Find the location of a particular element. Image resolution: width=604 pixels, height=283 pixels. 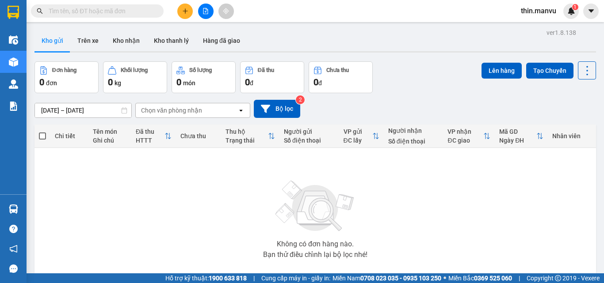

button: Kho gửi is located at coordinates (52, 41).